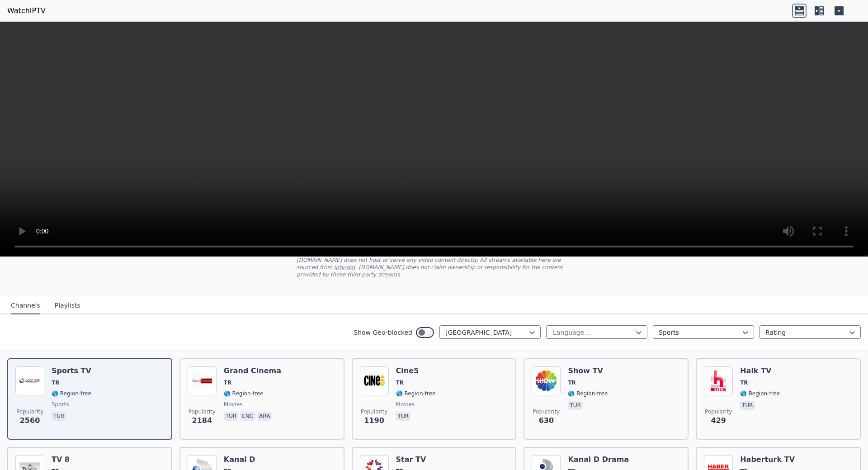  Describe the element at coordinates (416, 460) in the screenshot. I see `h6: Star TV` at that location.